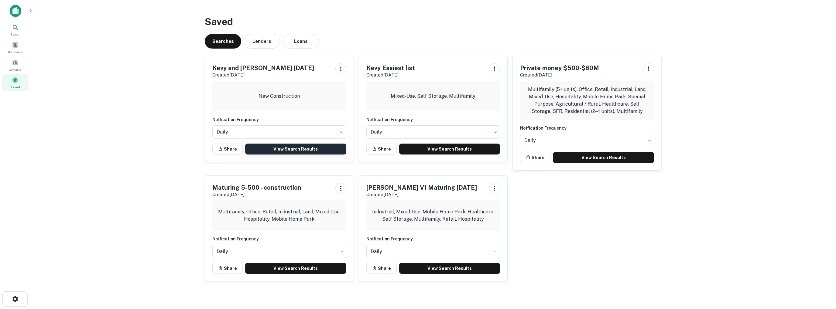 The height and width of the screenshot is (309, 836). Describe the element at coordinates (279, 216) in the screenshot. I see `p: Multifamily, Office, Retail, Industrial, Land, Mixed-Use, Hospitality, Mobile Home Park` at that location.